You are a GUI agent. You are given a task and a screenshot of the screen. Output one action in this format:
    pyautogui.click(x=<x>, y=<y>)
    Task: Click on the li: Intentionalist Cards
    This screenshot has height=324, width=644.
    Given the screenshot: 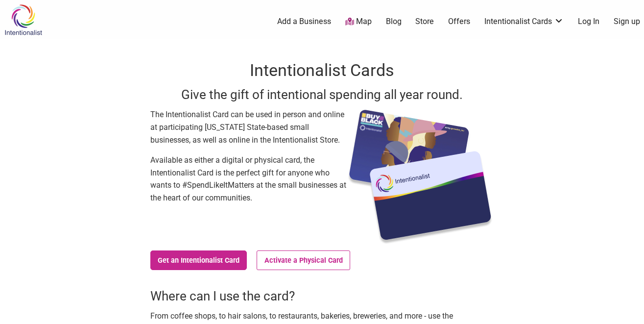 What is the action you would take?
    pyautogui.click(x=524, y=22)
    